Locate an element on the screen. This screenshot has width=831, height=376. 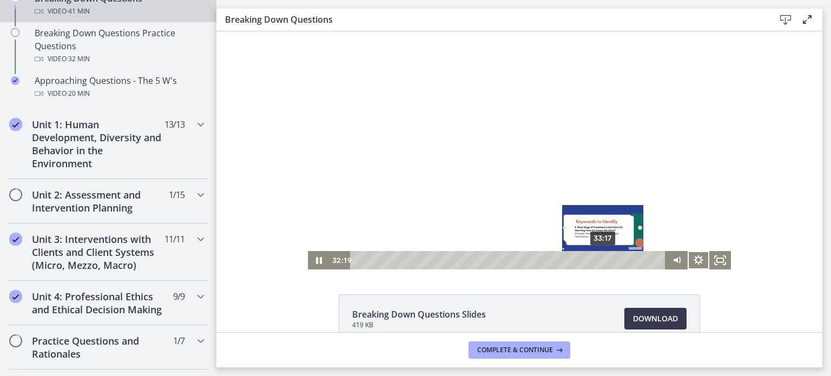
span: Breaking Down Questions Slides is located at coordinates (419, 314).